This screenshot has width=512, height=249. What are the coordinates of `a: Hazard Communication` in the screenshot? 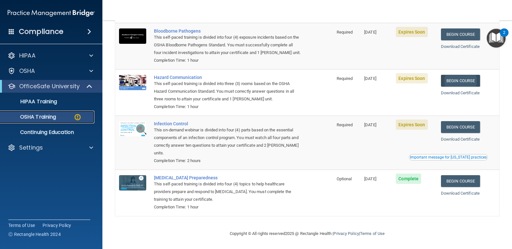 It's located at (227, 77).